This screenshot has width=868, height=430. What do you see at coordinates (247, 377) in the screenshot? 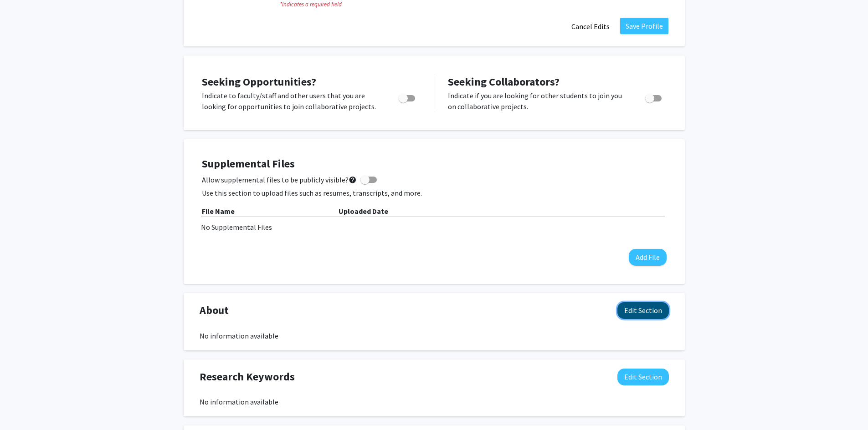
I see `span: Research Keywords` at bounding box center [247, 377].